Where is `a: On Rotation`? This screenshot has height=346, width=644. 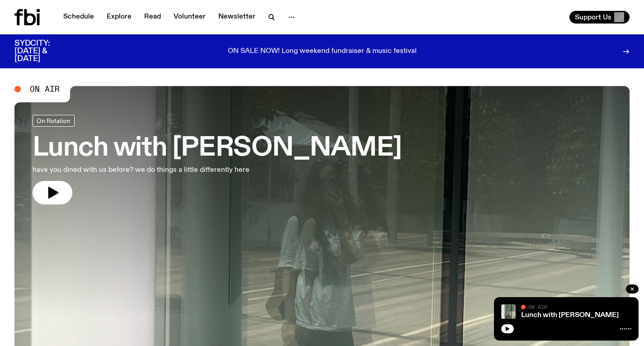 a: On Rotation is located at coordinates (53, 121).